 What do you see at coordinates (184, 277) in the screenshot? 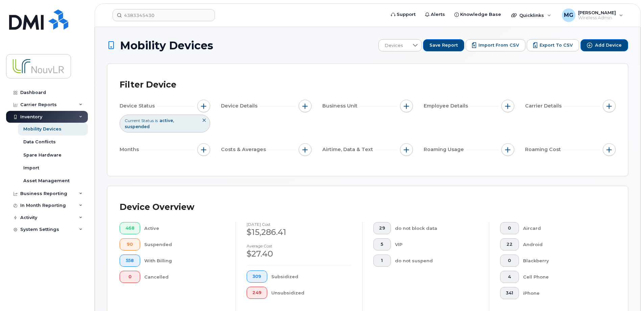
I see `div: Cancelled` at bounding box center [184, 277].